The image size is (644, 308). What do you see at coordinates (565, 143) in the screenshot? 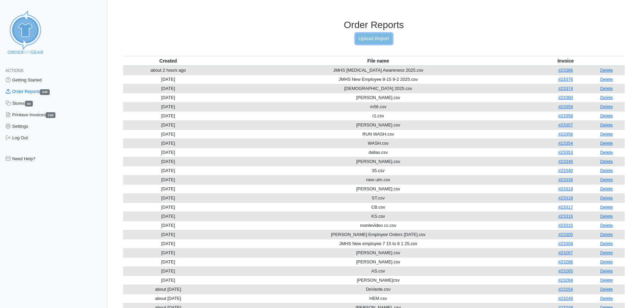
I see `a: #23354` at bounding box center [565, 143].